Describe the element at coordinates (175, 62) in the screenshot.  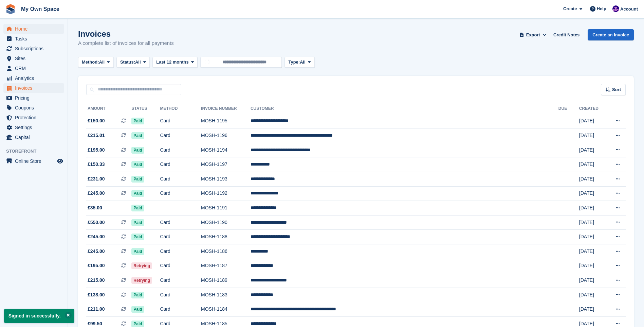
I see `button: Last 12 months` at that location.